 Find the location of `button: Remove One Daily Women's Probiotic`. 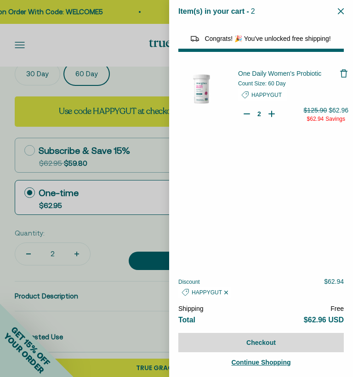

button: Remove One Daily Women's Probiotic is located at coordinates (344, 74).